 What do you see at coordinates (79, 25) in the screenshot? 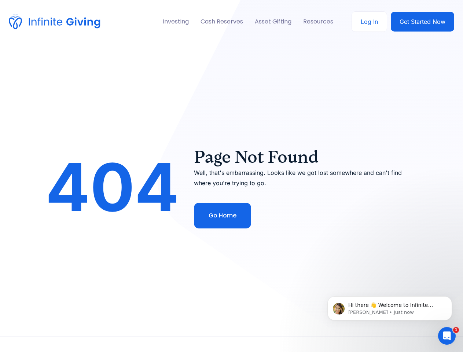
I see `p: Hi there 👋 Welcome to Infinite Giving. If you have any questions, just reply to this message. [GE...` at bounding box center [79, 25].